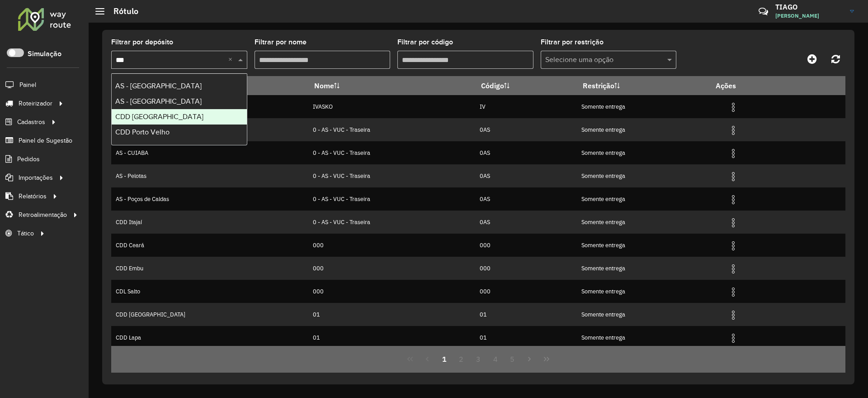  I want to click on button: 1, so click(445, 359).